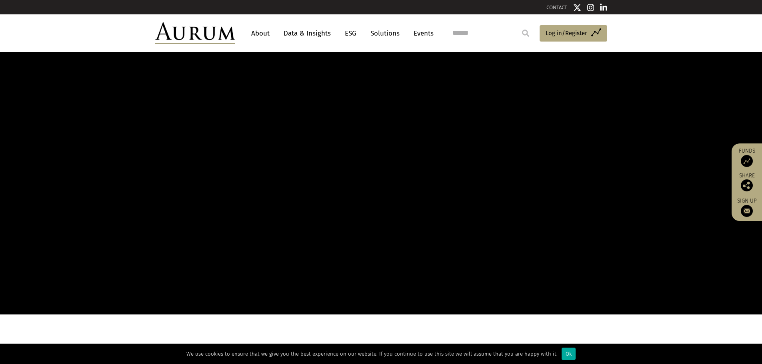 The image size is (762, 364). What do you see at coordinates (747, 211) in the screenshot?
I see `img: Sign up to our newsletter` at bounding box center [747, 211].